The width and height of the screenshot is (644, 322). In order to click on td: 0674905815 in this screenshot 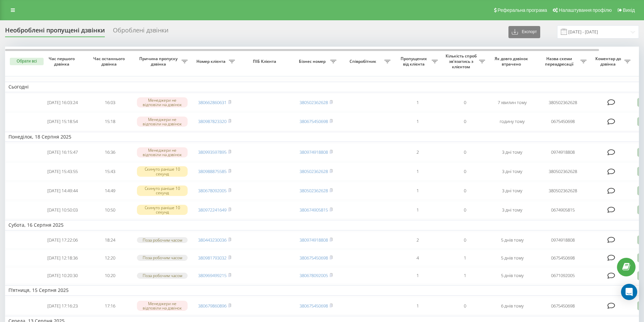, I will do `click(563, 210)`.